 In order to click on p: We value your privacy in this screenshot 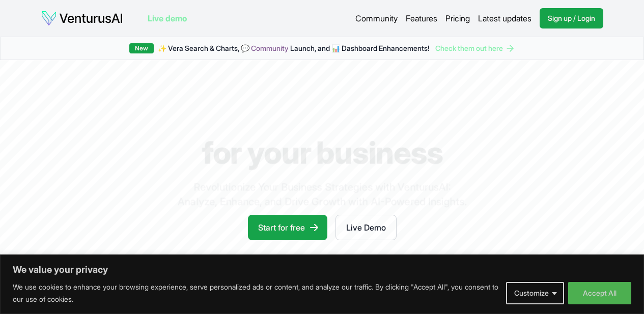, I will do `click(322, 270)`.